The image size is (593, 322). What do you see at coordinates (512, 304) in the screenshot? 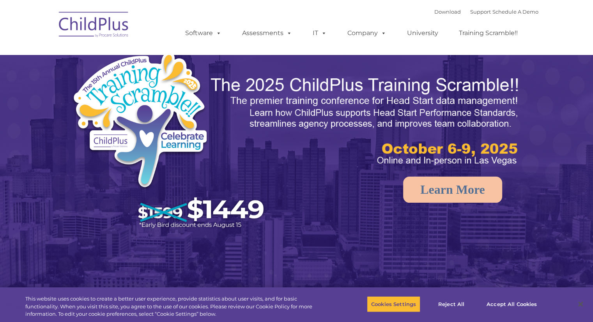
I see `button: Accept All Cookies` at bounding box center [512, 304].